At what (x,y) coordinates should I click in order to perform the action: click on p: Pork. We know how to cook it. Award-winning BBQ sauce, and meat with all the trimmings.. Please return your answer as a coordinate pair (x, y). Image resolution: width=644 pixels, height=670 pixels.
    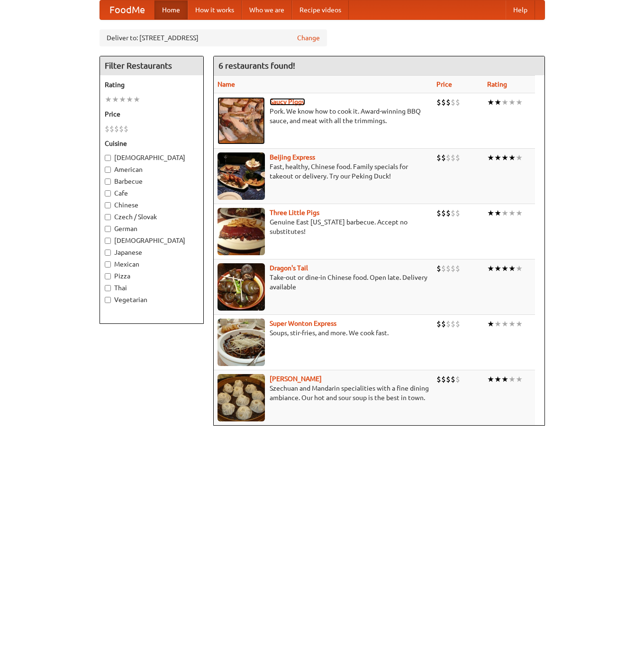
    Looking at the image, I should click on (323, 116).